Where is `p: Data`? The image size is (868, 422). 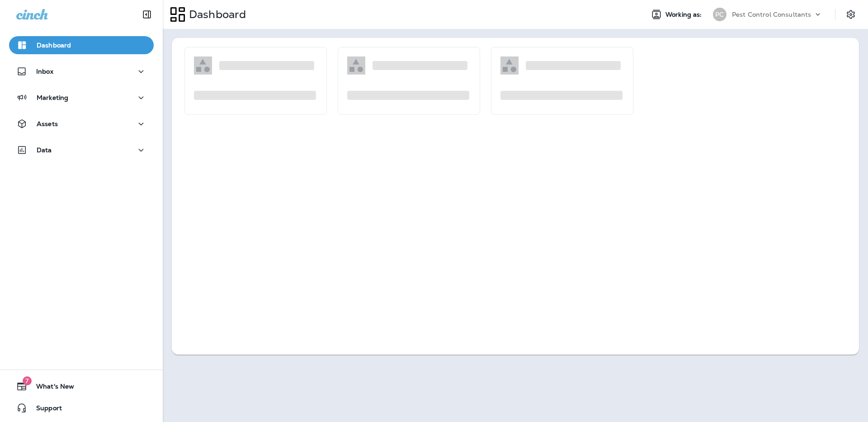 p: Data is located at coordinates (44, 150).